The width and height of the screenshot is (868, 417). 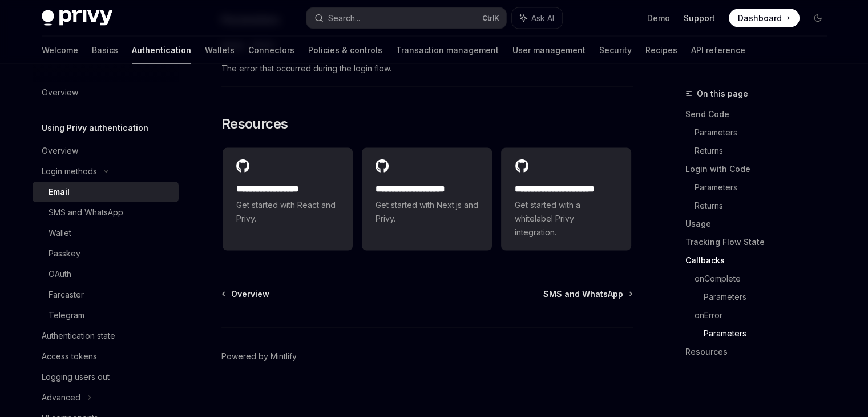 What do you see at coordinates (61, 397) in the screenshot?
I see `div: Advanced` at bounding box center [61, 397].